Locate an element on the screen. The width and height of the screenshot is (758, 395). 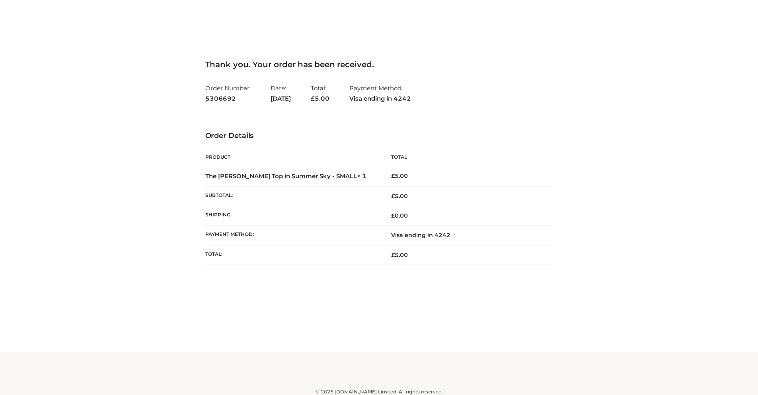
li: Total: is located at coordinates (320, 93).